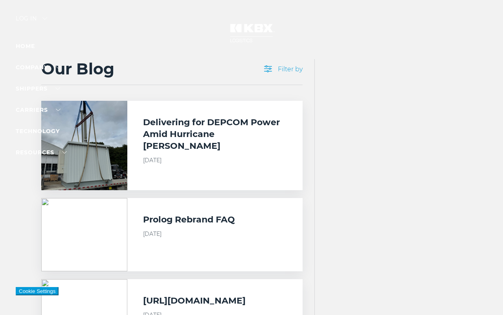  Describe the element at coordinates (284, 69) in the screenshot. I see `span: Filter by` at that location.